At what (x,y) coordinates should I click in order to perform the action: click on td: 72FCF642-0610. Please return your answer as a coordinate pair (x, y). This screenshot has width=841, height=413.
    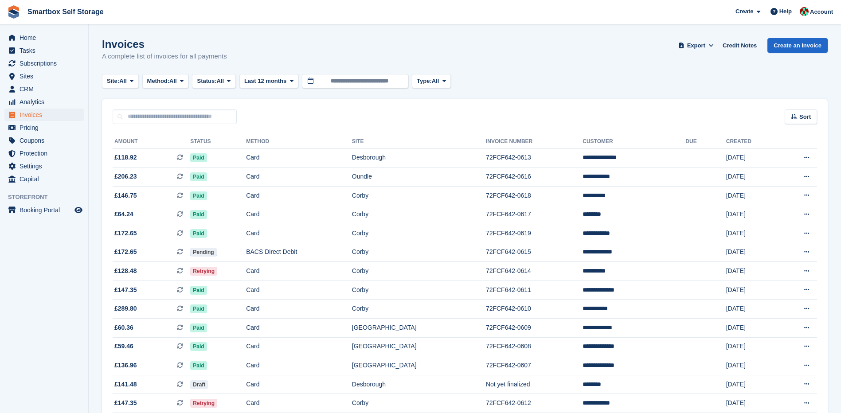
    Looking at the image, I should click on (534, 309).